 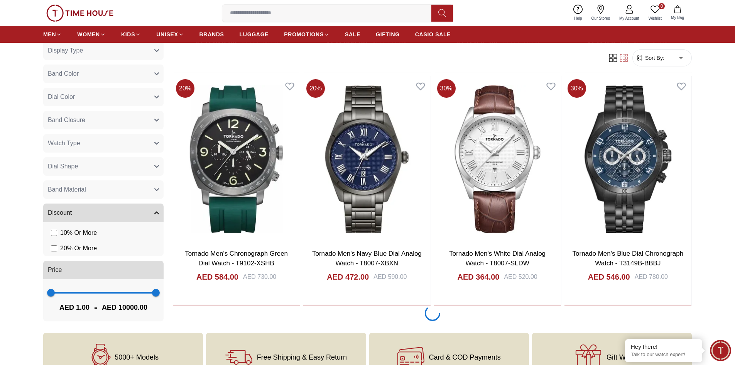 I want to click on span: Dial Shape, so click(x=63, y=166).